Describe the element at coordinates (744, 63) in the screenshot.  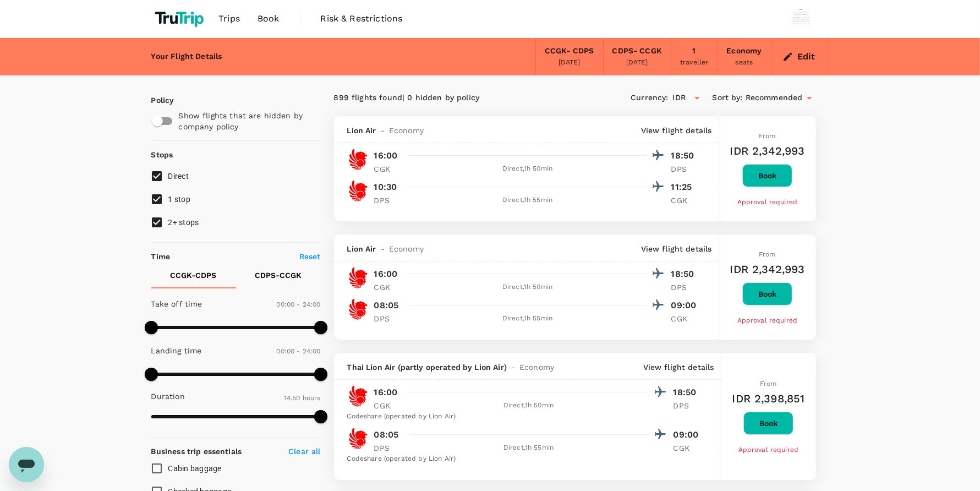
I see `div: seats` at that location.